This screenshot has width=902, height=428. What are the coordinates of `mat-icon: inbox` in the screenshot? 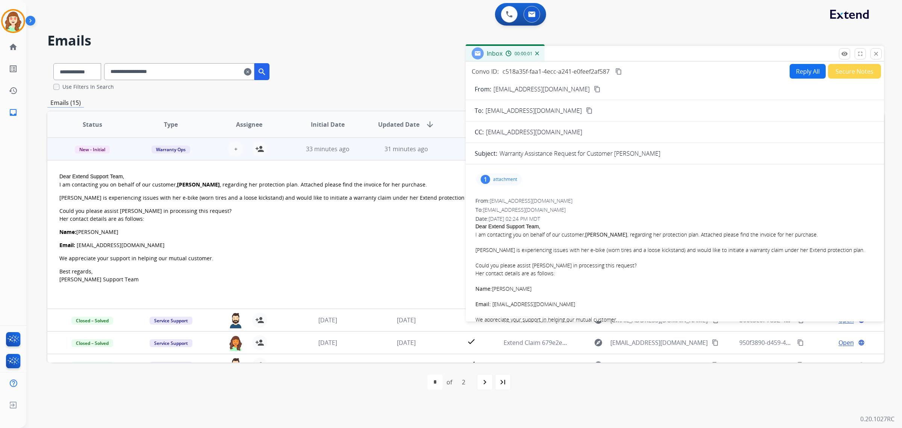 It's located at (13, 112).